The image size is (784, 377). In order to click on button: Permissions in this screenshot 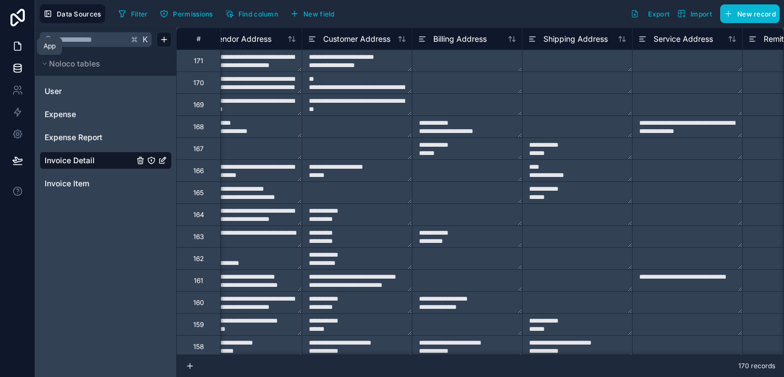, I will do `click(186, 14)`.